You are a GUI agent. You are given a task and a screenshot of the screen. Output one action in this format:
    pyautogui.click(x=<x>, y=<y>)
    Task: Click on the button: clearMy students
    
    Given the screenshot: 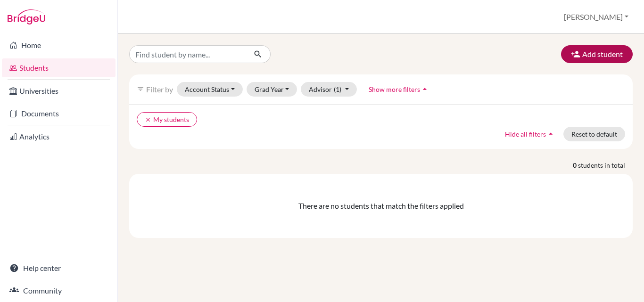 What is the action you would take?
    pyautogui.click(x=167, y=119)
    